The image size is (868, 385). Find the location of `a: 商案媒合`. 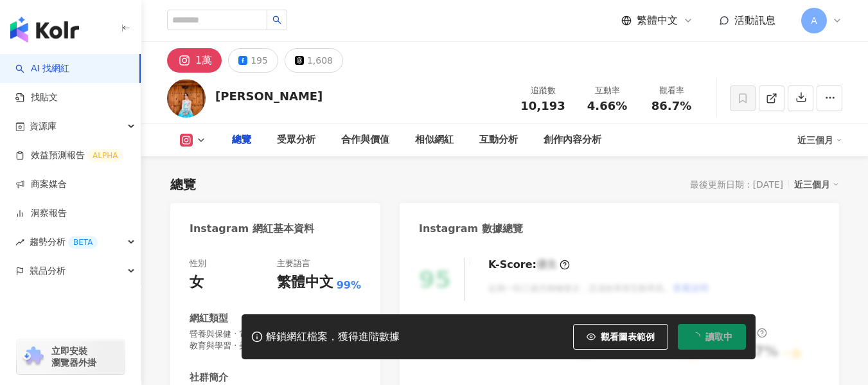

a: 商案媒合 is located at coordinates (41, 184).